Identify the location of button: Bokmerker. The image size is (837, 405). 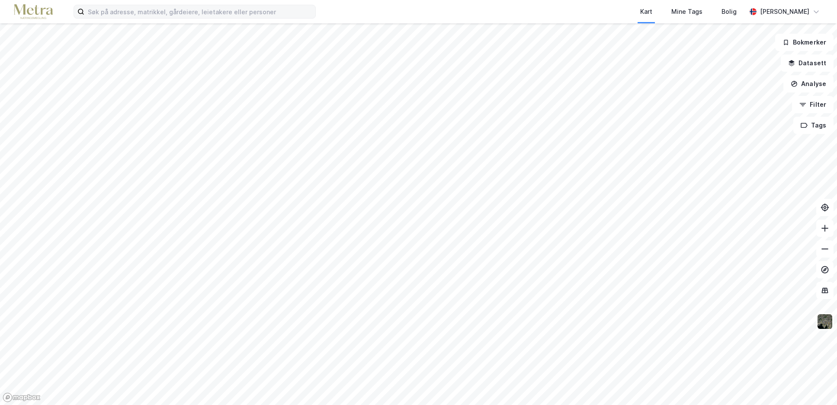
(804, 42).